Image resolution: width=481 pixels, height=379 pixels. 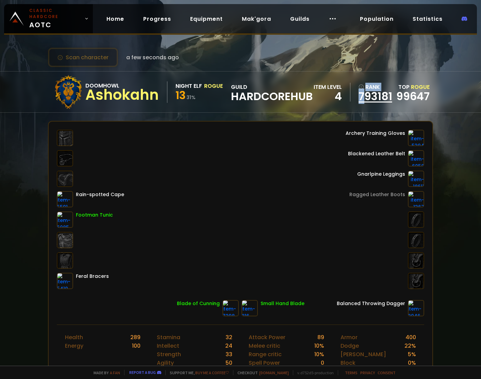 What do you see at coordinates (328, 96) in the screenshot?
I see `div: 4` at bounding box center [328, 96].